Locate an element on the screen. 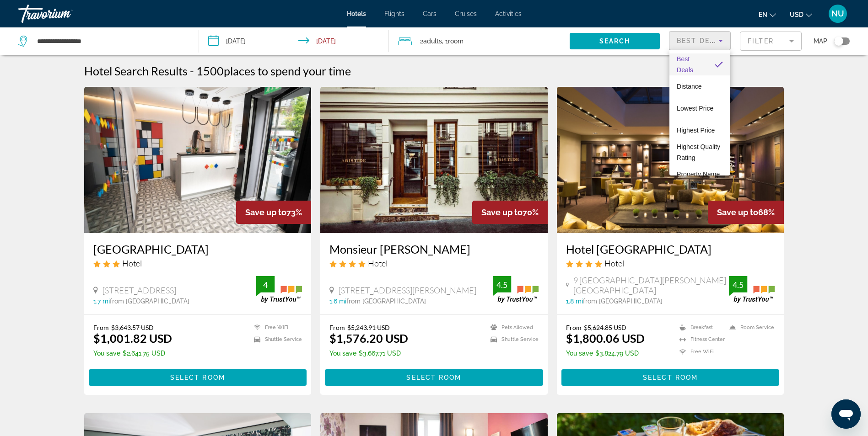 This screenshot has width=868, height=436. span: Highest Price is located at coordinates (696, 130).